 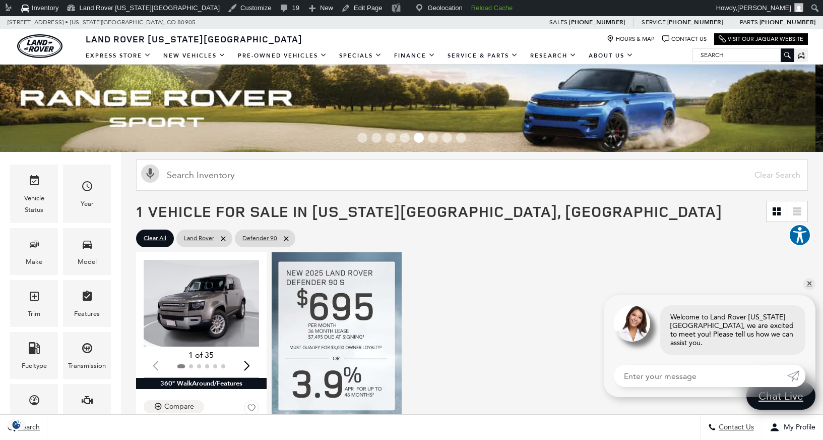 What do you see at coordinates (87, 204) in the screenshot?
I see `div: Year` at bounding box center [87, 204].